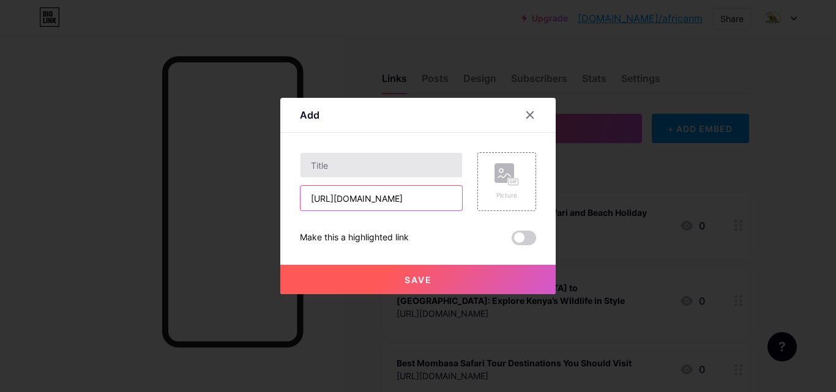  Describe the element at coordinates (381, 198) in the screenshot. I see `input: URL` at that location.